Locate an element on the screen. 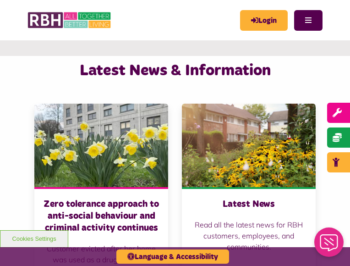  button: Language & Accessibility is located at coordinates (173, 256).